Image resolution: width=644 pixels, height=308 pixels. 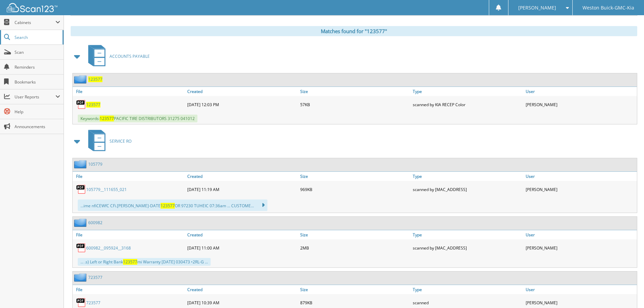 I want to click on div: Chat Widget, so click(x=627, y=292).